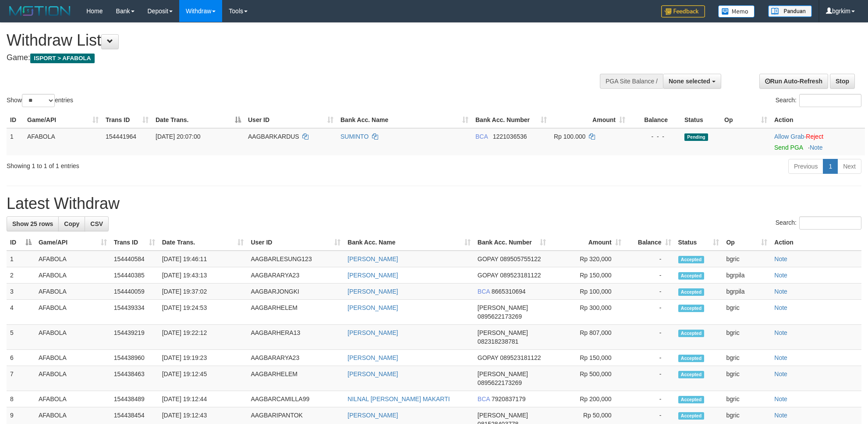 This screenshot has height=424, width=868. What do you see at coordinates (701, 120) in the screenshot?
I see `th: Status` at bounding box center [701, 120].